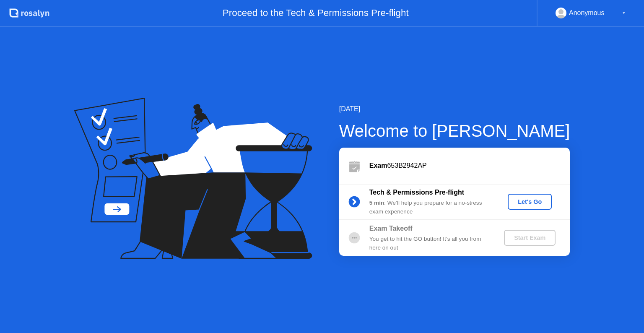  I want to click on b: Tech & Permissions Pre-flight, so click(417, 192).